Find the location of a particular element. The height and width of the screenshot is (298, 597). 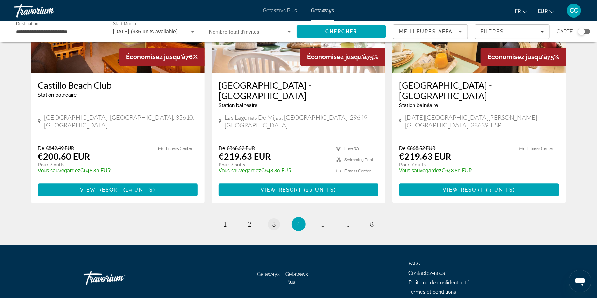

a: View Resort(10 units) is located at coordinates (298, 190).